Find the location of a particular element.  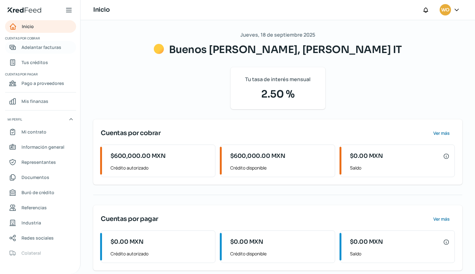

span: Referencias is located at coordinates (34, 208).